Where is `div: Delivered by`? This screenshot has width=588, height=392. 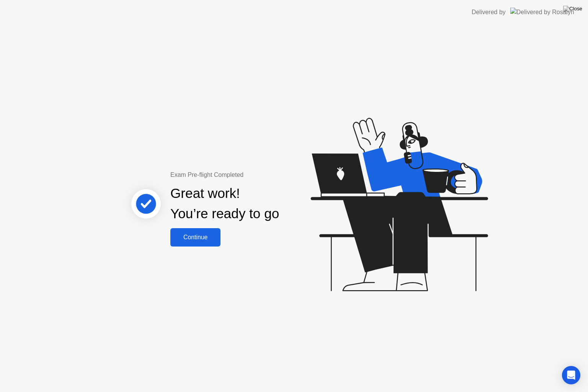
div: Delivered by is located at coordinates (488, 12).